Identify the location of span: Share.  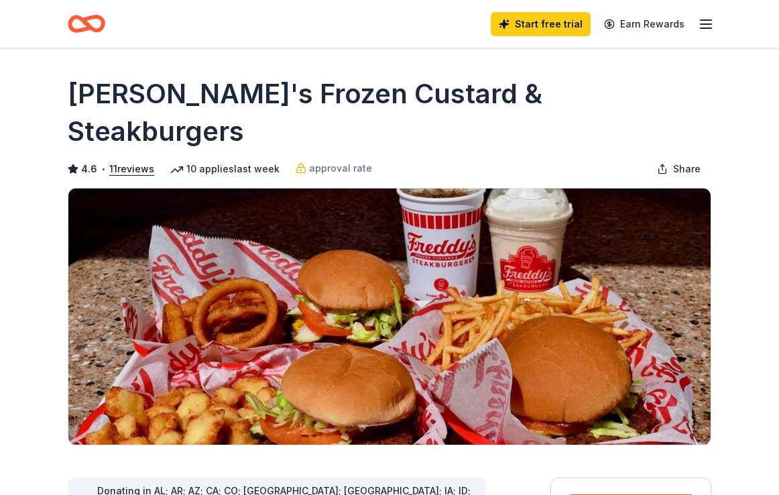
(687, 169).